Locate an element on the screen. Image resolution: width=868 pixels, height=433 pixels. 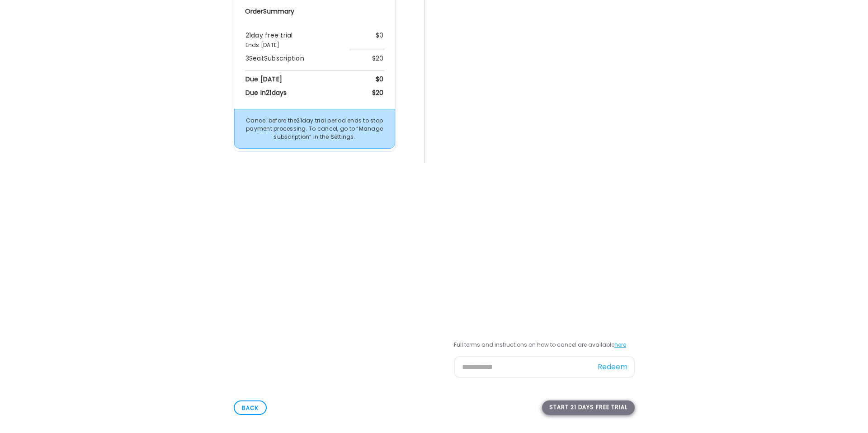
div: Start 21 days free trial is located at coordinates (589, 408).